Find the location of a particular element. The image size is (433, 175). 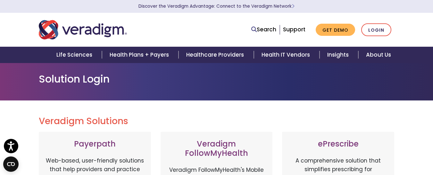

a: Discover the Veradigm Advantage: Connect to the Veradigm NetworkLearn More is located at coordinates (216, 6).